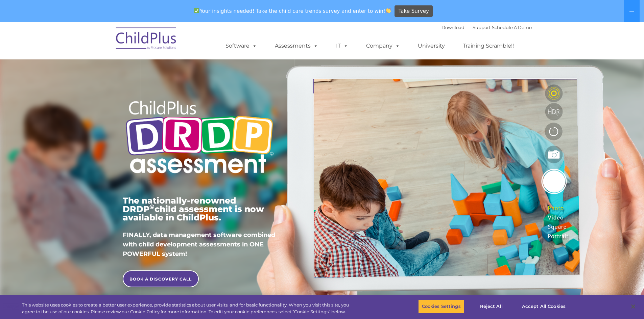 This screenshot has height=319, width=644. Describe the element at coordinates (543, 307) in the screenshot. I see `button: Accept All Cookies` at that location.